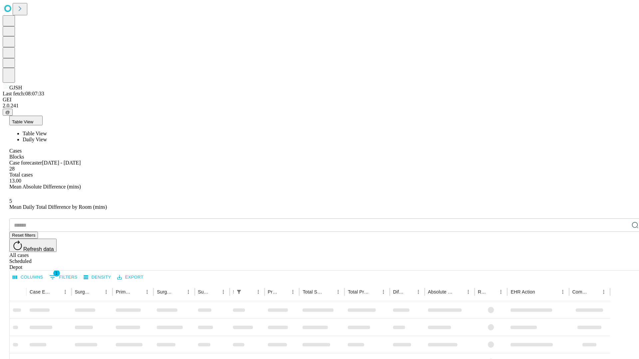 The width and height of the screenshot is (639, 359). Describe the element at coordinates (358, 292) in the screenshot. I see `div: Total Predicted Duration` at that location.